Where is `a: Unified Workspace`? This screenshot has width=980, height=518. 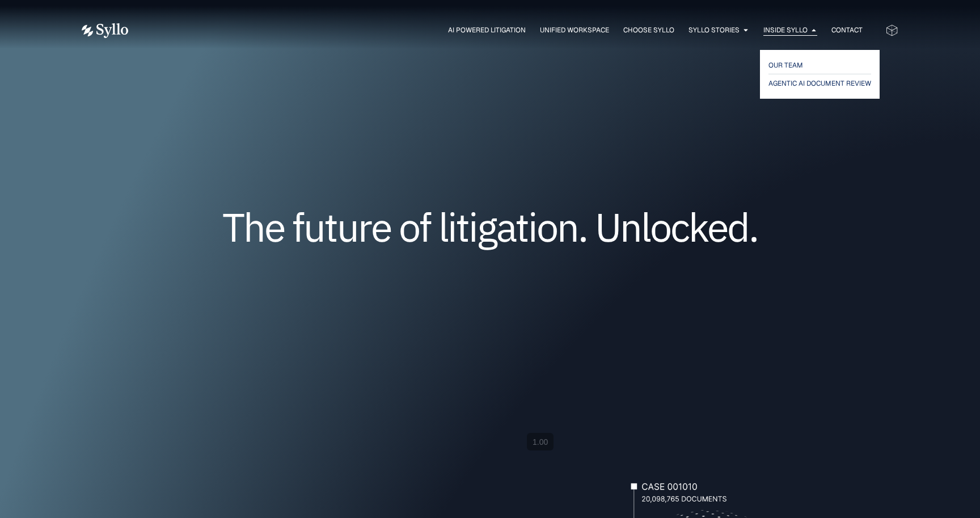 a: Unified Workspace is located at coordinates (575, 30).